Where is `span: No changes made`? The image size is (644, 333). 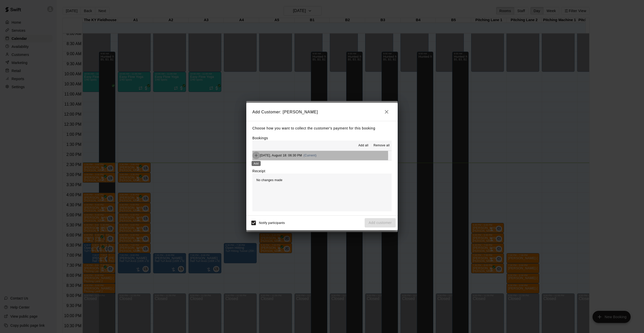 span: No changes made is located at coordinates (269, 180).